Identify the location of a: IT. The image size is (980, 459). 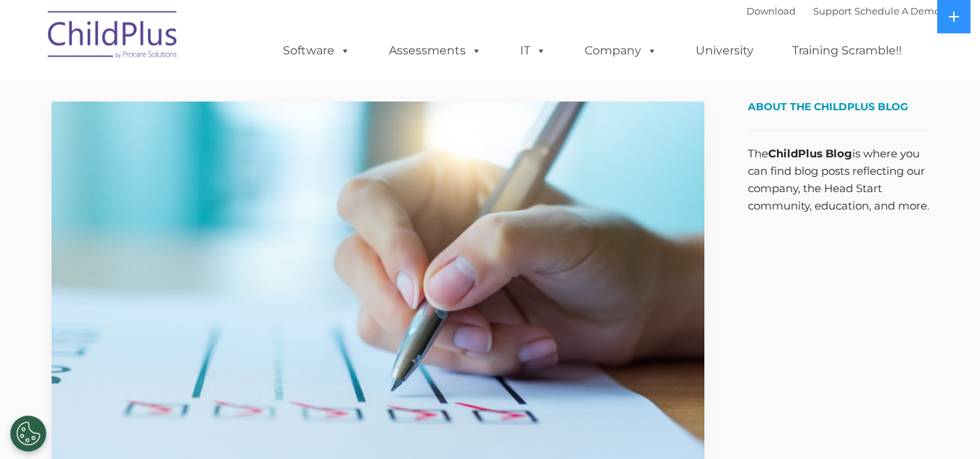
(533, 51).